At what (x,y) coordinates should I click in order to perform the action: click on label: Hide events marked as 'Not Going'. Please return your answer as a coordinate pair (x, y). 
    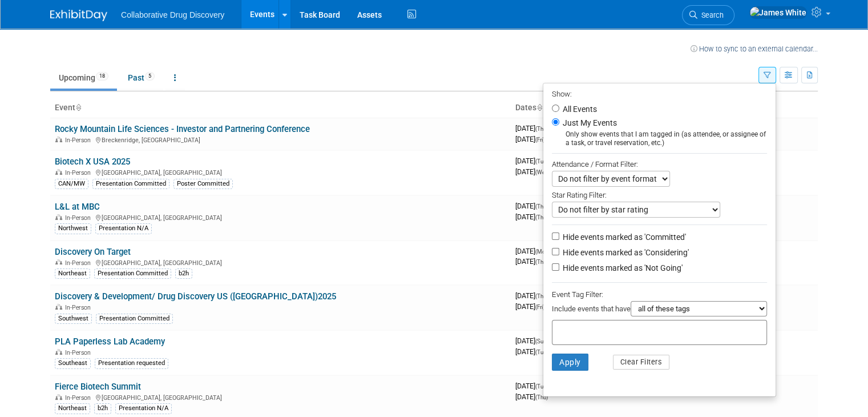
    Looking at the image, I should click on (621, 268).